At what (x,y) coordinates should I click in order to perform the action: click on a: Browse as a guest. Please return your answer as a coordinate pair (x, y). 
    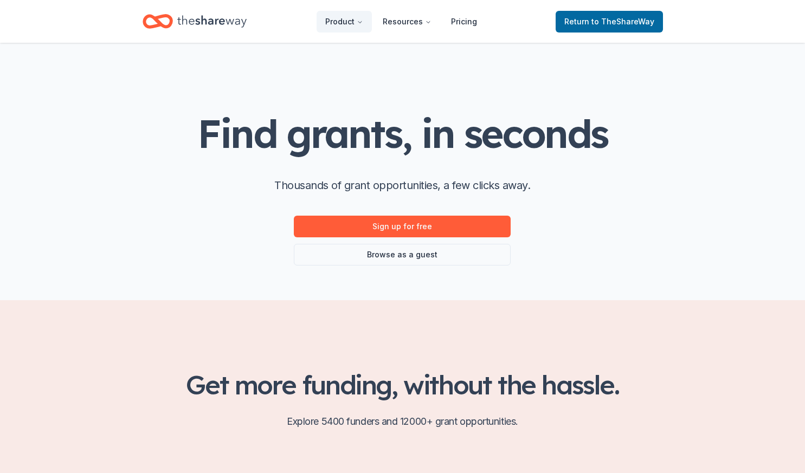
    Looking at the image, I should click on (402, 255).